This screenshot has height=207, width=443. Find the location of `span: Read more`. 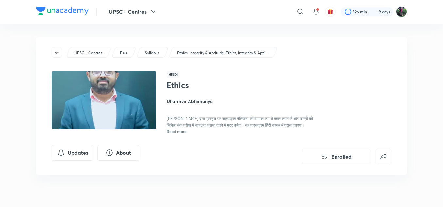

span: Read more is located at coordinates (176, 131).